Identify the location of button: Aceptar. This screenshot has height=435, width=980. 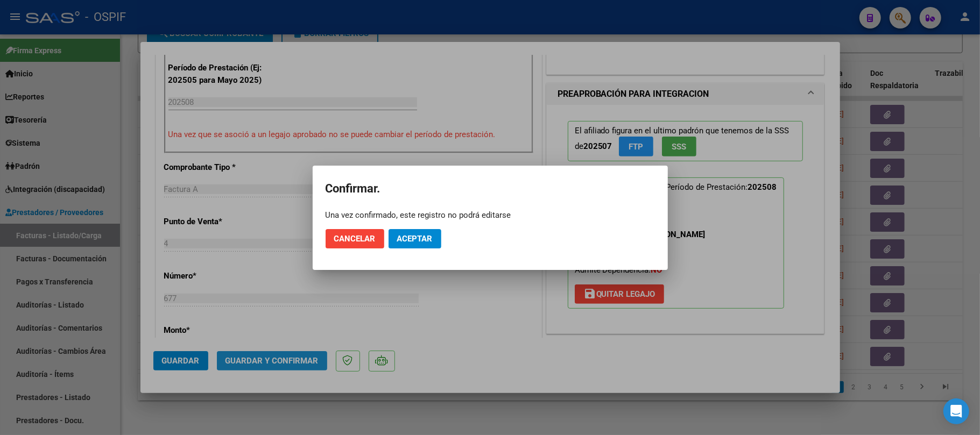
(415, 239).